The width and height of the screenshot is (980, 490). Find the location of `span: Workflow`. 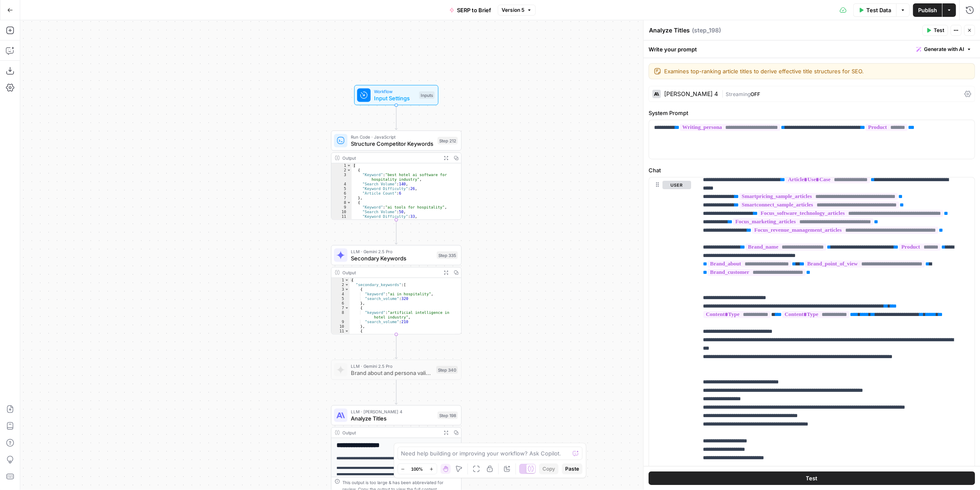

span: Workflow is located at coordinates (395, 91).